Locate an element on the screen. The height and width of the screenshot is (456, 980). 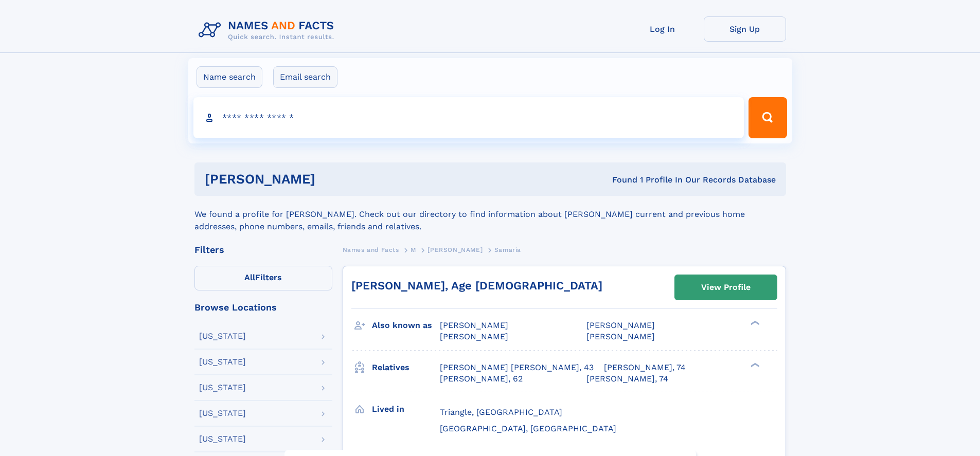
span: All is located at coordinates (250, 277).